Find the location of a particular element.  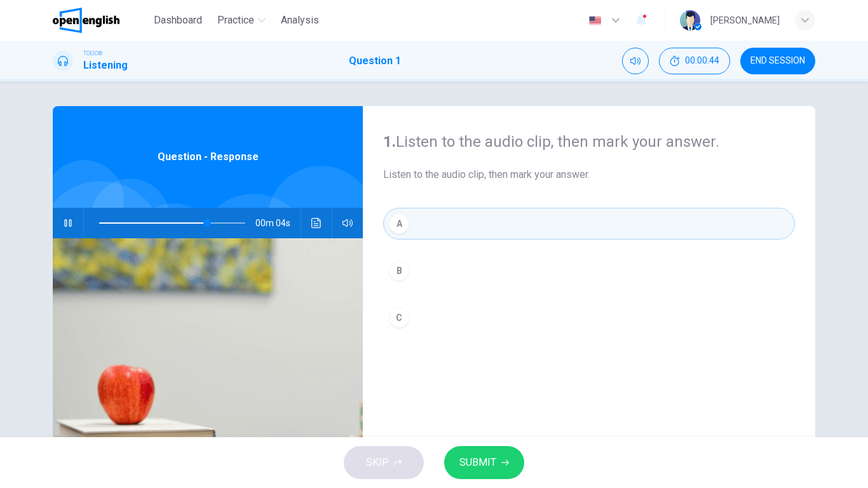

button: A is located at coordinates (589, 224).